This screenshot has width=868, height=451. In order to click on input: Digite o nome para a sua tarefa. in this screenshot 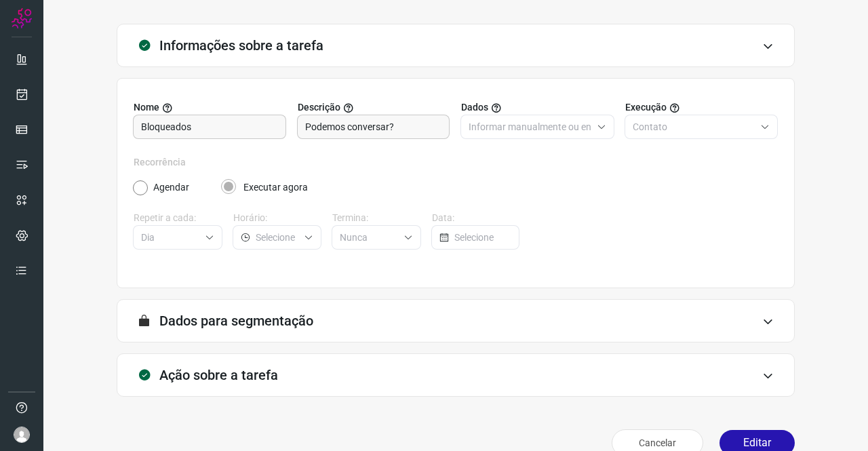, I will do `click(210, 127)`.